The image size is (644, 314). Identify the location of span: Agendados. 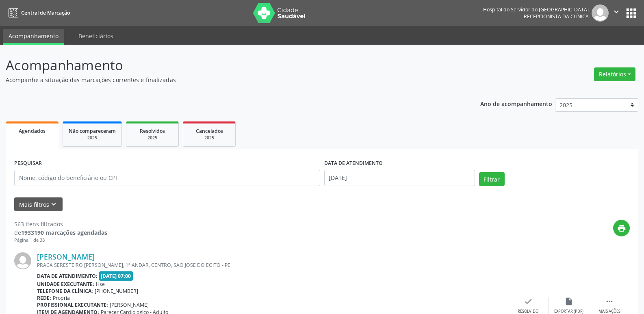
(32, 131).